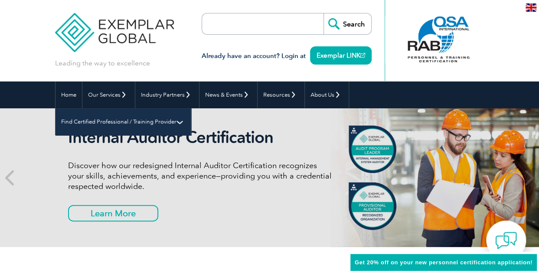 Image resolution: width=539 pixels, height=273 pixels. Describe the element at coordinates (69, 95) in the screenshot. I see `a: Home` at that location.